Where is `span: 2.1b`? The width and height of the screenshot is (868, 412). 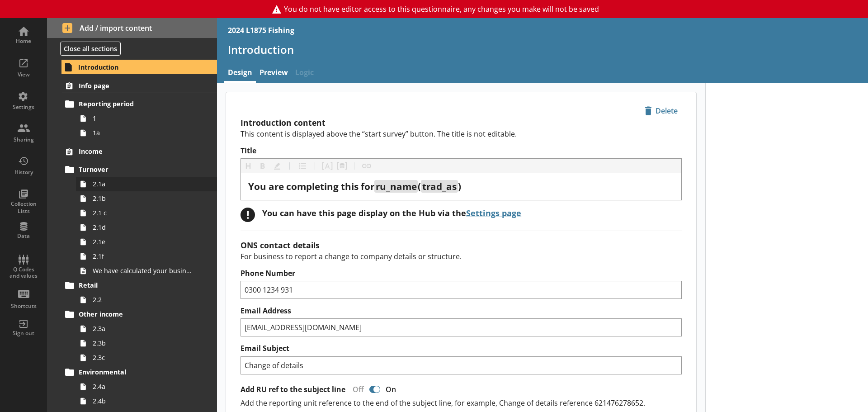 span: 2.1b is located at coordinates (143, 198).